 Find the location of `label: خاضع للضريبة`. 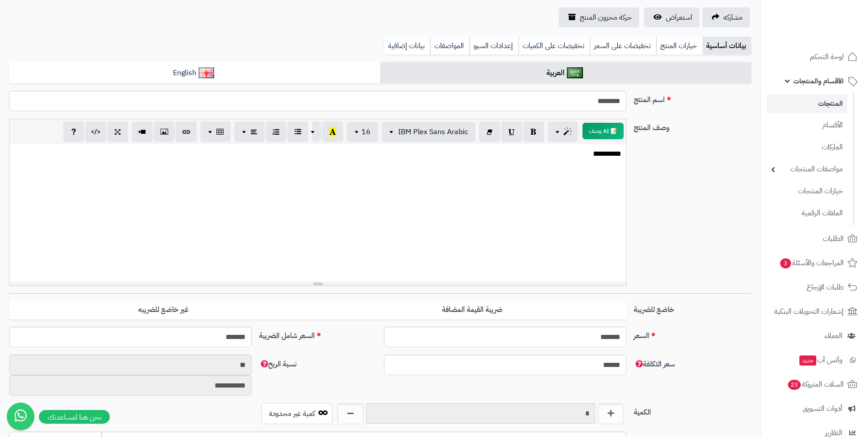

label: خاضع للضريبة is located at coordinates (692, 308).